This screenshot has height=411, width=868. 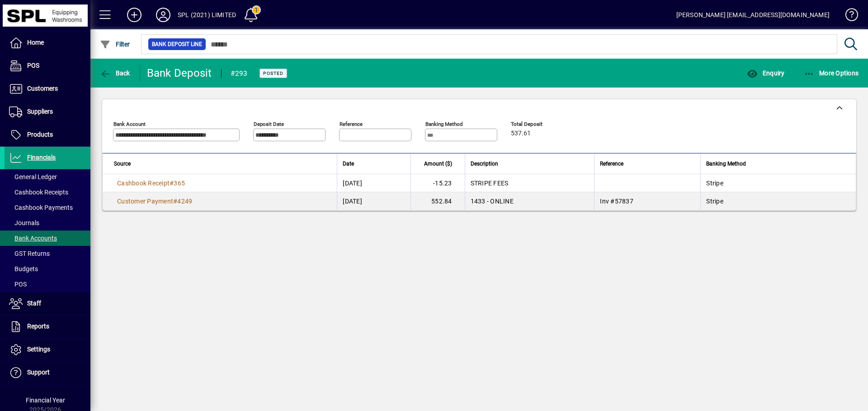 I want to click on div: SPL (2021) LIMITED, so click(x=206, y=15).